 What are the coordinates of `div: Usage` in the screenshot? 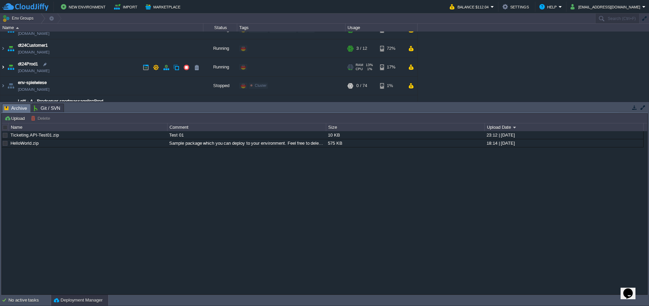 It's located at (381, 27).